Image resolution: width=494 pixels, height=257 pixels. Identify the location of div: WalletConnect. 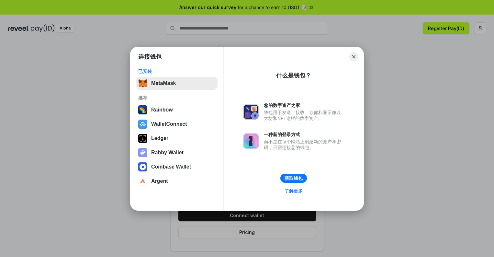
(169, 124).